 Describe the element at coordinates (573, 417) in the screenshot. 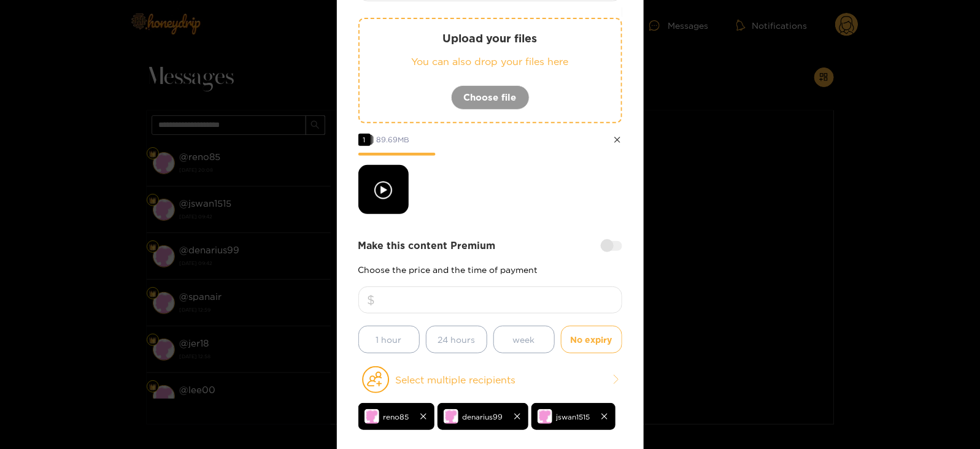

I see `span: jswan1515` at that location.